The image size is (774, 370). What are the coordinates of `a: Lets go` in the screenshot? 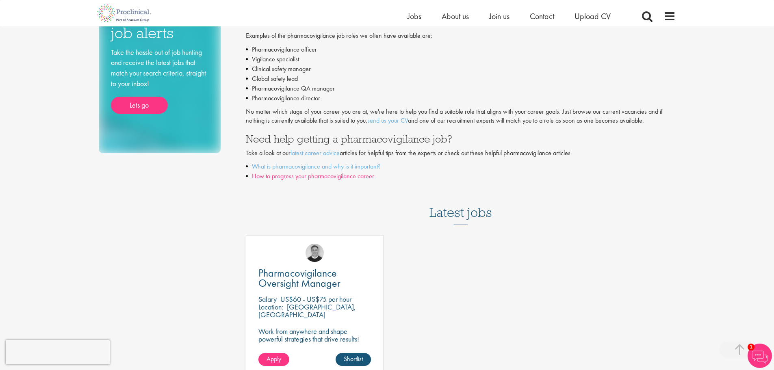 It's located at (139, 105).